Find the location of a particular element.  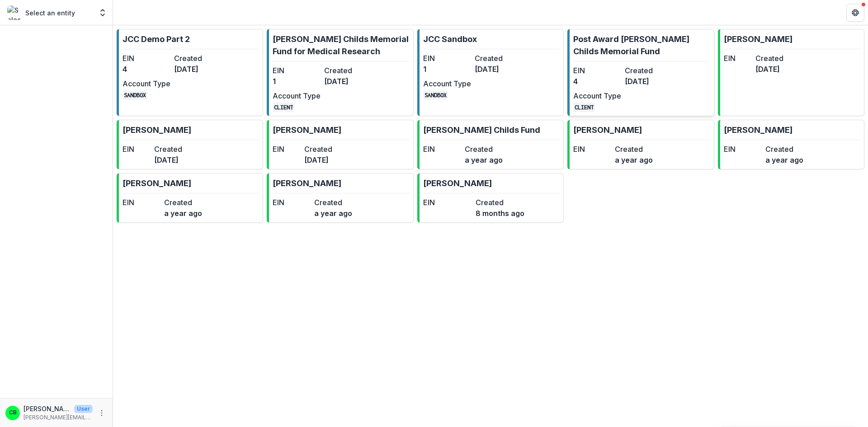

p: JCC Sandbox is located at coordinates (450, 39).